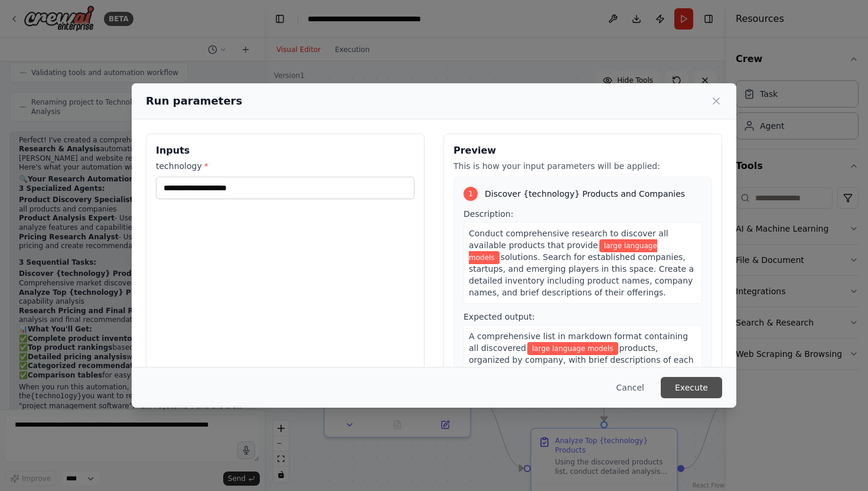 The height and width of the screenshot is (491, 868). What do you see at coordinates (569, 239) in the screenshot?
I see `span: Conduct comprehensive research to discover all available products that provide` at bounding box center [569, 239].